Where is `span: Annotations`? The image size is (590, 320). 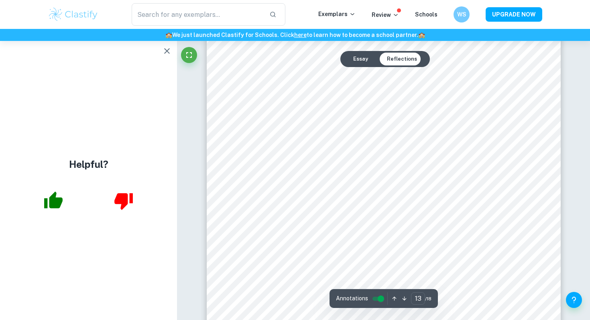
span: Annotations is located at coordinates (352, 298).